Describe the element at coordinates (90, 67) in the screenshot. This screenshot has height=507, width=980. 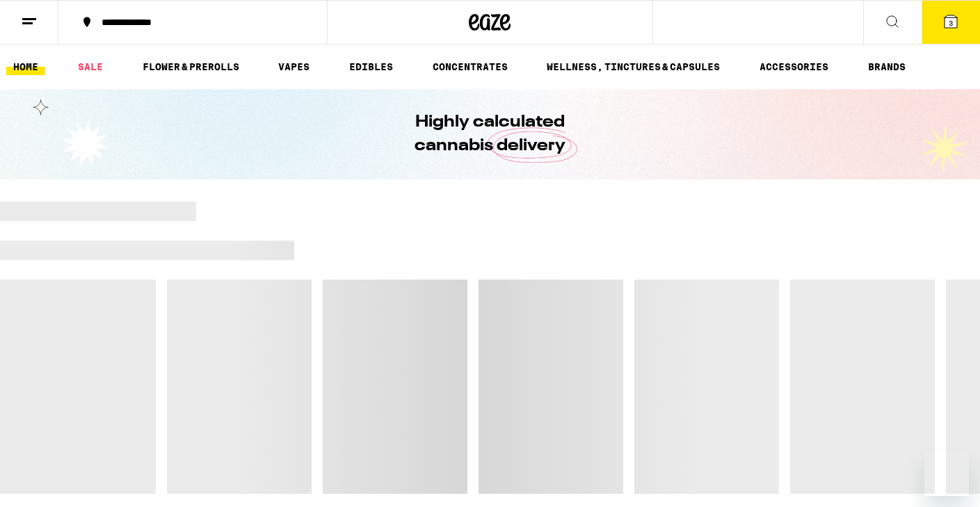
I see `a: SALE` at that location.